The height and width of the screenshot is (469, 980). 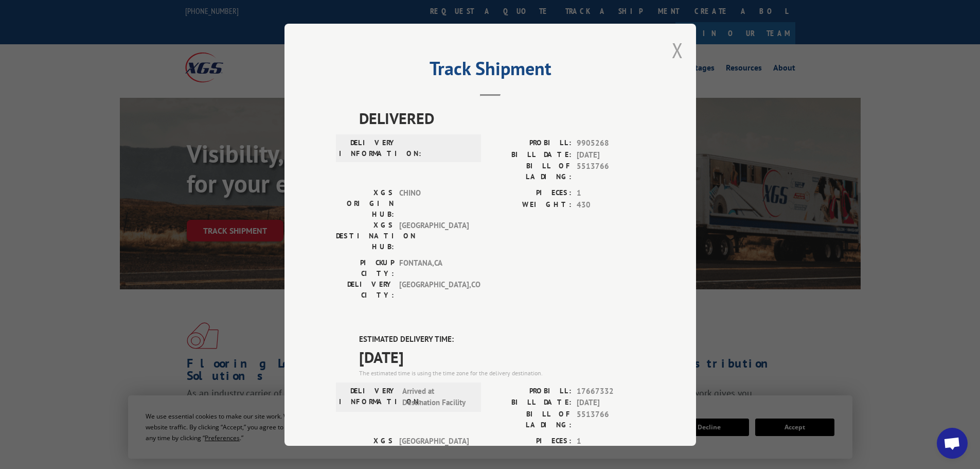 What do you see at coordinates (365, 289) in the screenshot?
I see `label: DELIVERY CITY:` at bounding box center [365, 289].